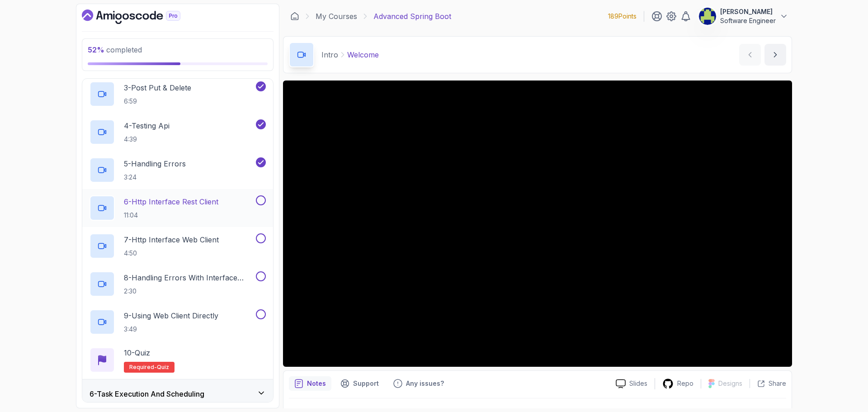  What do you see at coordinates (154, 177) in the screenshot?
I see `p: 3:24` at bounding box center [154, 177].